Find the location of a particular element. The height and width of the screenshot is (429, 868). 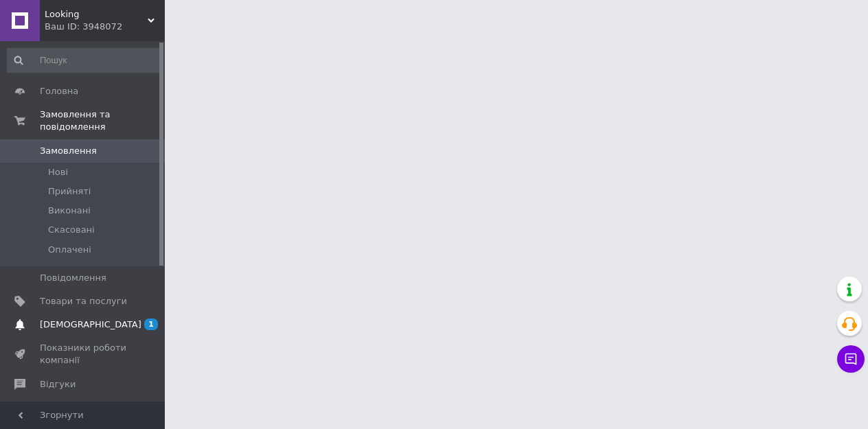

div: Ваш ID: 3948072 is located at coordinates (104, 27).